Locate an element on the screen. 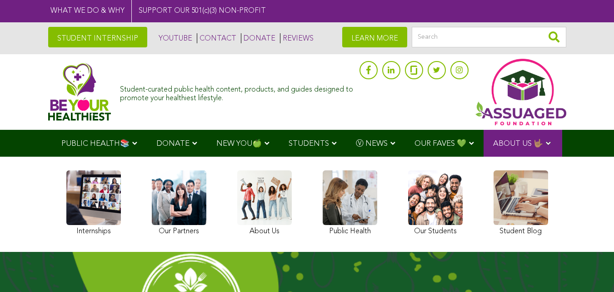 Image resolution: width=614 pixels, height=292 pixels. img: Assuaged App is located at coordinates (521, 92).